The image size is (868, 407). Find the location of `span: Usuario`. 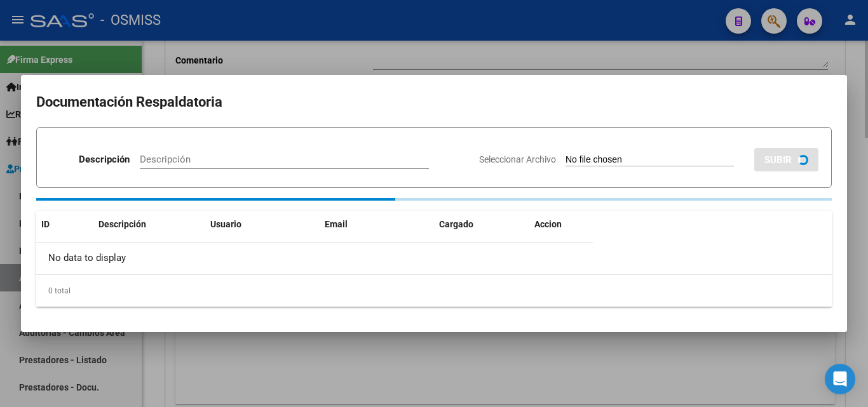

span: Usuario is located at coordinates (226, 224).